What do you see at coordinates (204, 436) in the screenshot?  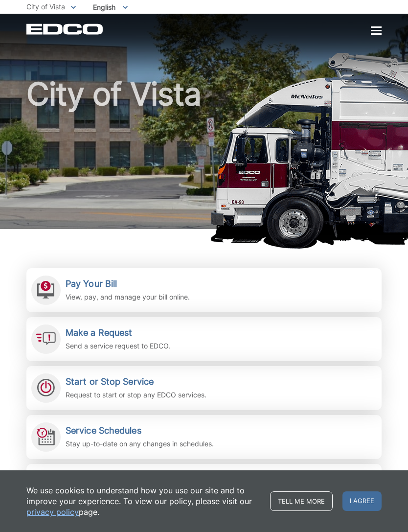 I see `a: Service Schedules Stay up-to-date on any changes in schedules.` at bounding box center [204, 436].